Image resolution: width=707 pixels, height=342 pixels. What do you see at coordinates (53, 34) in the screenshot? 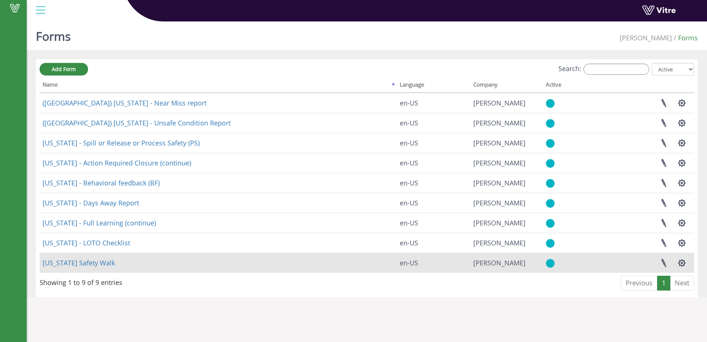
I see `h1: Forms` at bounding box center [53, 34].